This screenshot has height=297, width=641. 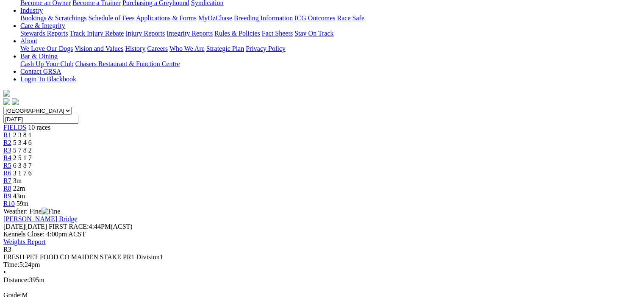 I want to click on span: Weather: Fine, so click(x=32, y=211).